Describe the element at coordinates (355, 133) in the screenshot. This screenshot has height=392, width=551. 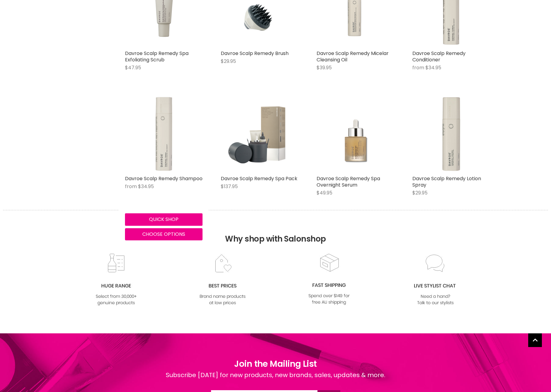
I see `img: Davroe Scalp Remedy Spa Overnight Serum` at that location.